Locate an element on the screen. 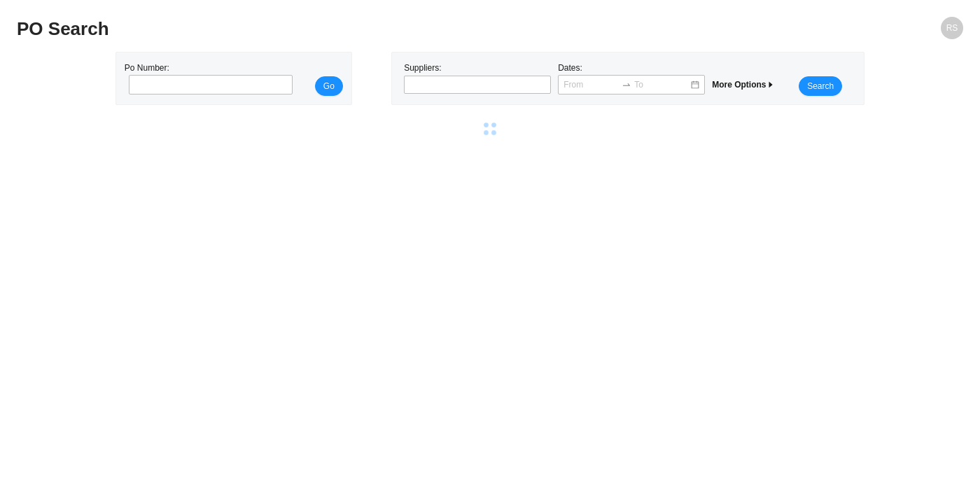  span: Search is located at coordinates (820, 86).